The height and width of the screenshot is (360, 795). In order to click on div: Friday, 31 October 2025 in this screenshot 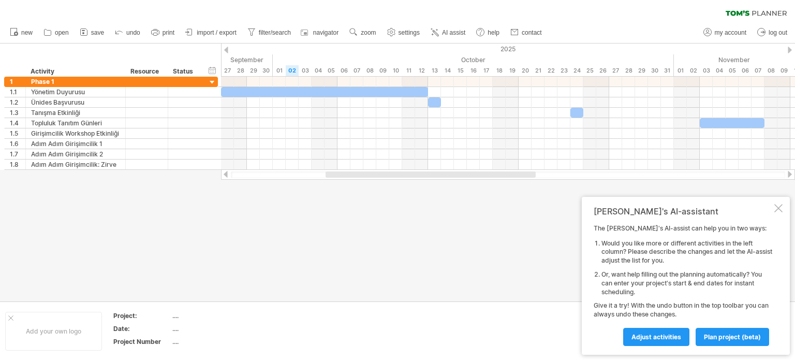, I will do `click(667, 70)`.